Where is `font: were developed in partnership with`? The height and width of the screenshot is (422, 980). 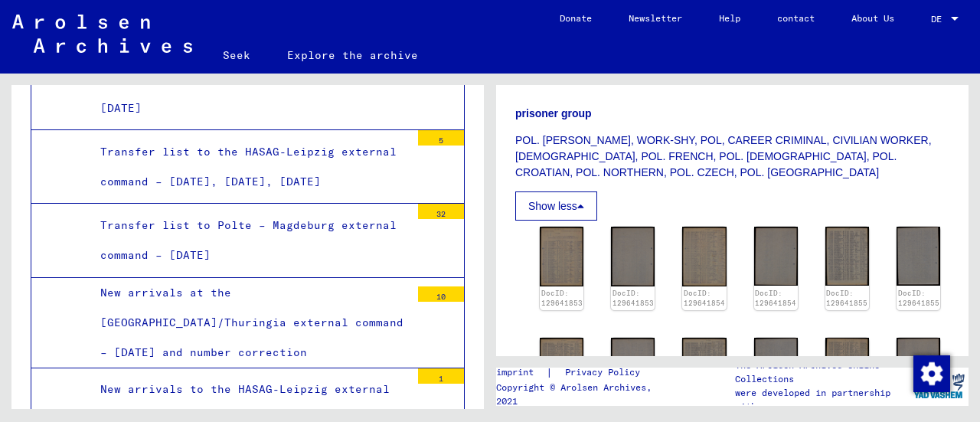
font: were developed in partnership with is located at coordinates (812, 399).